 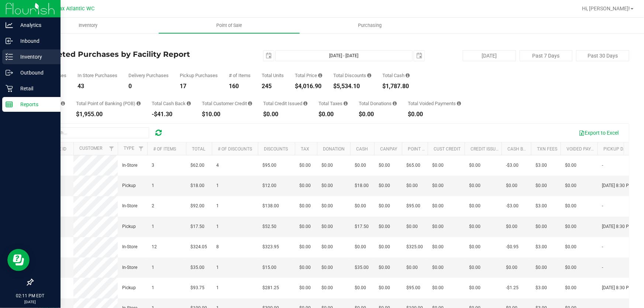 What do you see at coordinates (285, 103) in the screenshot?
I see `div: Total Credit Issued` at bounding box center [285, 103].